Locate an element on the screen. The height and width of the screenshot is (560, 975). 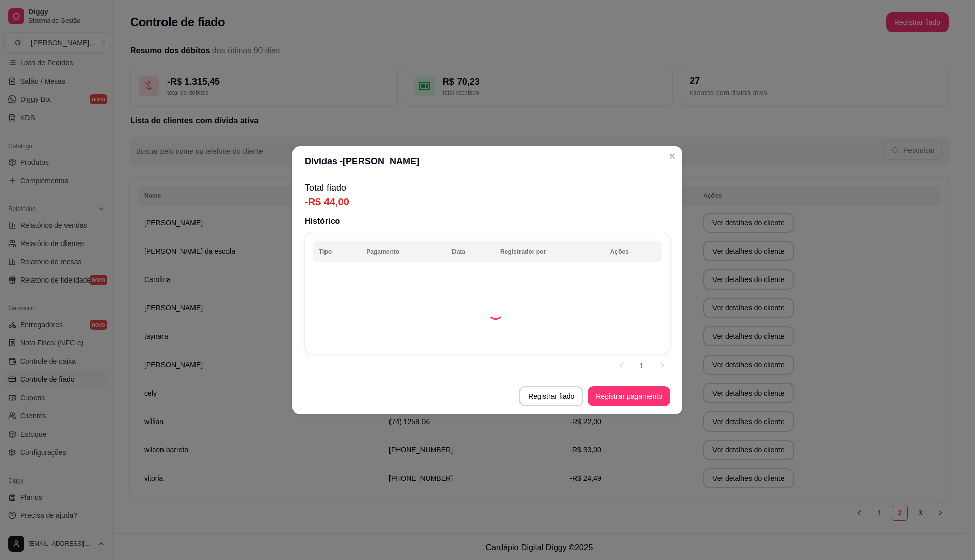
div: Loading is located at coordinates (496, 311).